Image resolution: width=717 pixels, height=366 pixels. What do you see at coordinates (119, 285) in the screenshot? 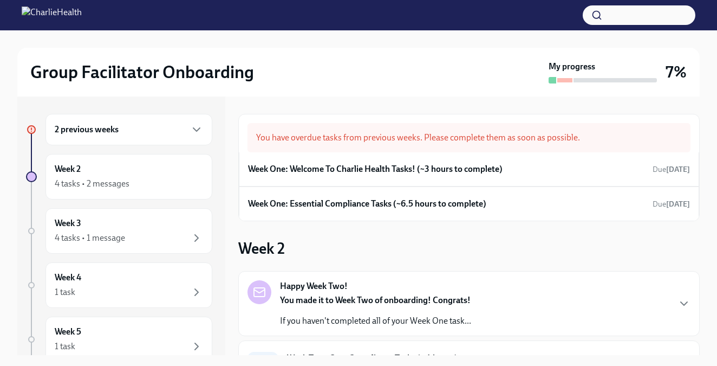
I see `a: Week 41 task` at bounding box center [119, 285].